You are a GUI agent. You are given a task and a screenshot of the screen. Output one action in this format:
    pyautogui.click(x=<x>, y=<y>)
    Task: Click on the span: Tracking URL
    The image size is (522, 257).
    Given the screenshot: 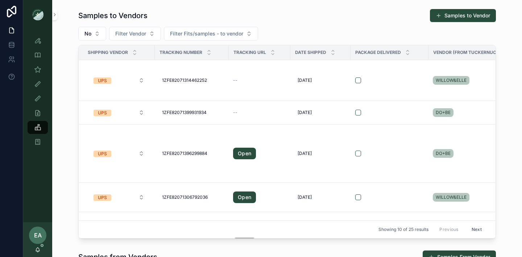 What is the action you would take?
    pyautogui.click(x=250, y=53)
    